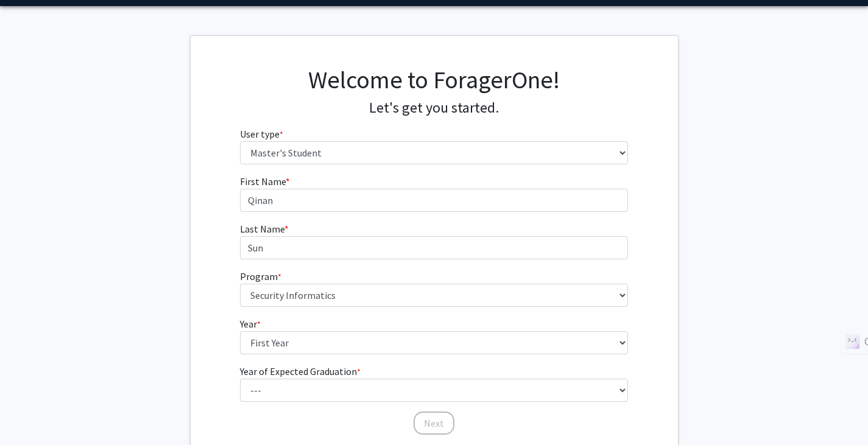  I want to click on label: Year of Expected Graduation, so click(301, 371).